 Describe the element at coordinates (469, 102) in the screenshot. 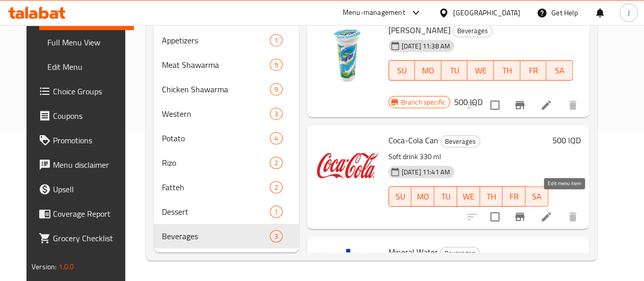

I see `h6: 500 IQD` at that location.